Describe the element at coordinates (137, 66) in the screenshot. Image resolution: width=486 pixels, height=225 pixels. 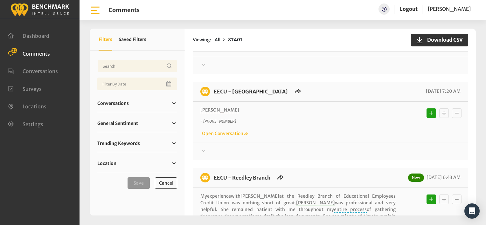
I see `input: Username` at that location.